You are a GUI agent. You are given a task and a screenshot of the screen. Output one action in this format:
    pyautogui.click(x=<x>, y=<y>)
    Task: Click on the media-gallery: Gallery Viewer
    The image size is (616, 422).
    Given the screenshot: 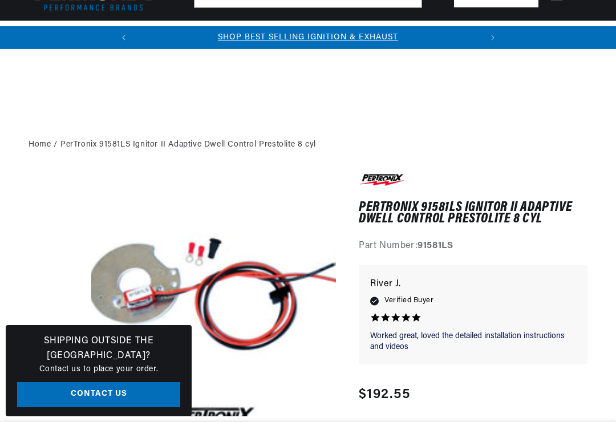 What is the action you would take?
    pyautogui.click(x=182, y=296)
    